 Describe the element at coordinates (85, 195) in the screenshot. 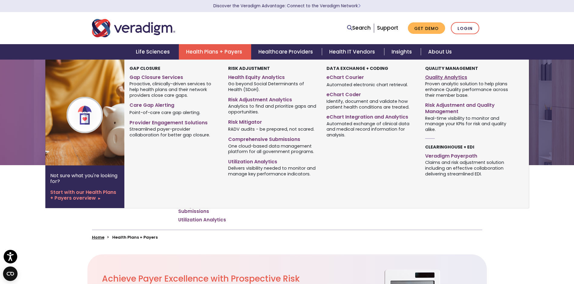

I see `a: Start with our Health Plans + Payers overview` at that location.